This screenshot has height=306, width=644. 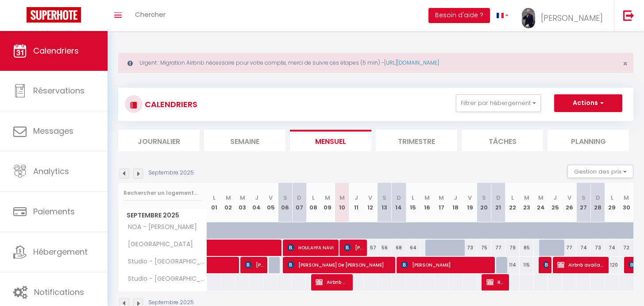 I want to click on span: Réservations, so click(x=59, y=90).